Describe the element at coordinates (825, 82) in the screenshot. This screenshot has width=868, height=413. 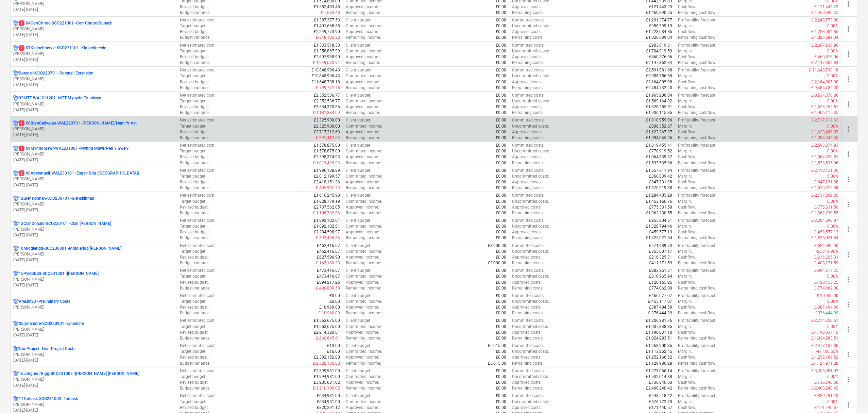
I see `p: £-2,164,005.98` at that location.